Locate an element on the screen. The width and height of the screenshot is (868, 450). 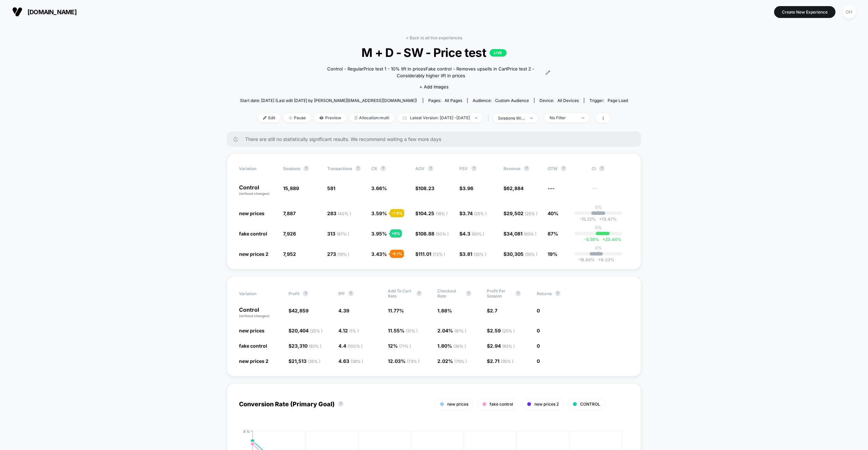
span: ( 100 % ) is located at coordinates (355, 346).